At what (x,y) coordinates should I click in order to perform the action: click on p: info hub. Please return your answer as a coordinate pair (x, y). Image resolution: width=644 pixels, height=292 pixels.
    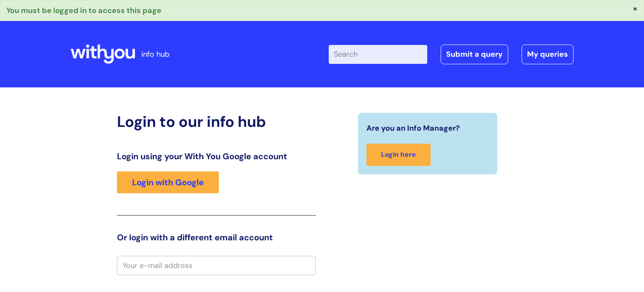
    Looking at the image, I should click on (155, 54).